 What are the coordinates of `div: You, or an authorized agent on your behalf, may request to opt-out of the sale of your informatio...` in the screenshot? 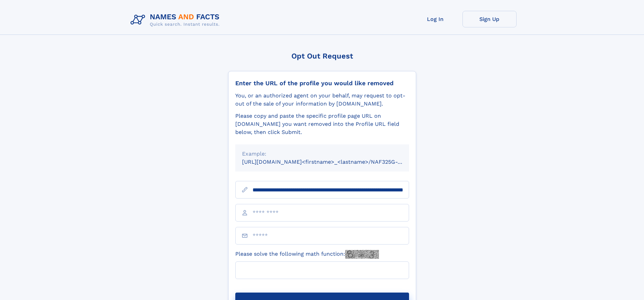 It's located at (322, 100).